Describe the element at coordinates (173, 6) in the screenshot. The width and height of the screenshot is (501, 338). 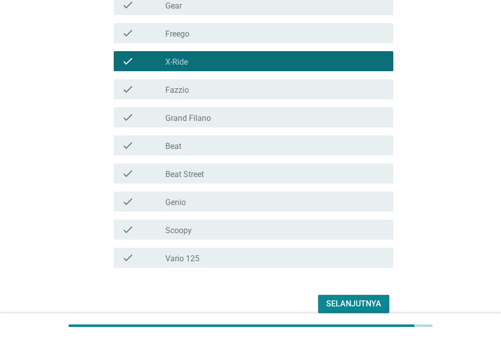
I see `label: Gear` at that location.